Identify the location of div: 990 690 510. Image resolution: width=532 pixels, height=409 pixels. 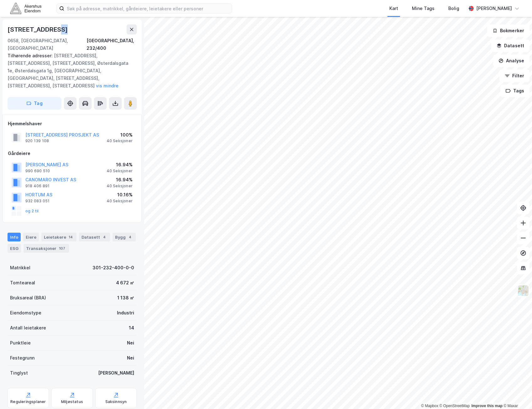
(37, 171).